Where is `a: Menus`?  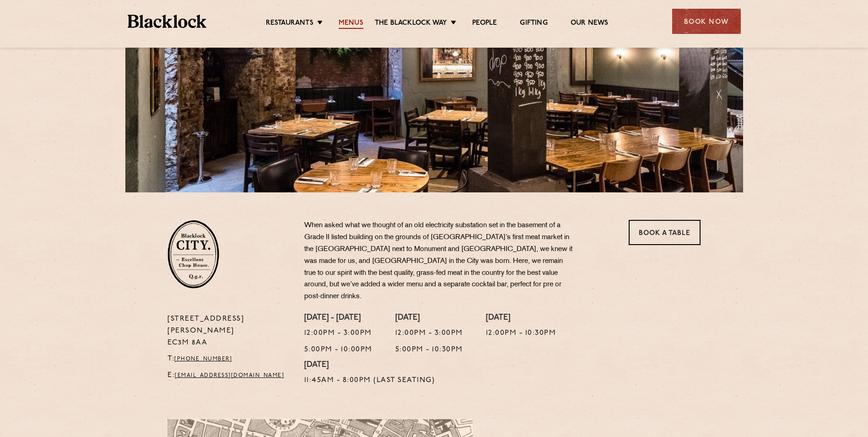 a: Menus is located at coordinates (351, 24).